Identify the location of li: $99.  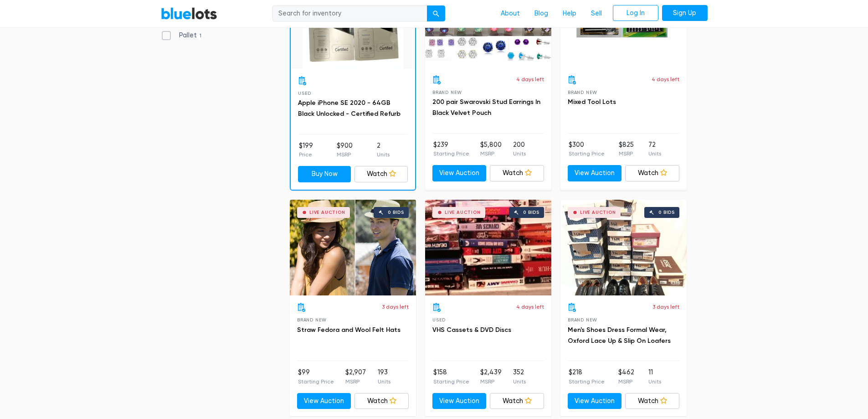
(315, 377).